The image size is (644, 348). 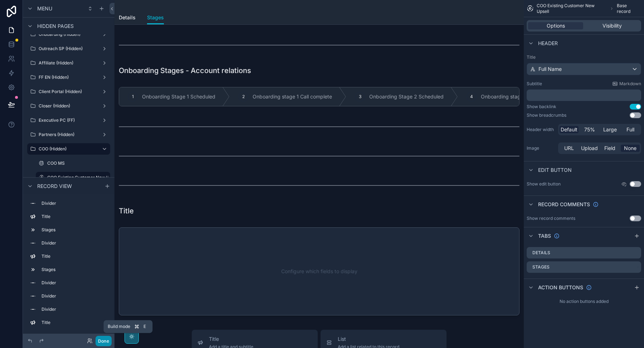 What do you see at coordinates (69, 92) in the screenshot?
I see `label: Client Portal (Hidden)` at bounding box center [69, 92].